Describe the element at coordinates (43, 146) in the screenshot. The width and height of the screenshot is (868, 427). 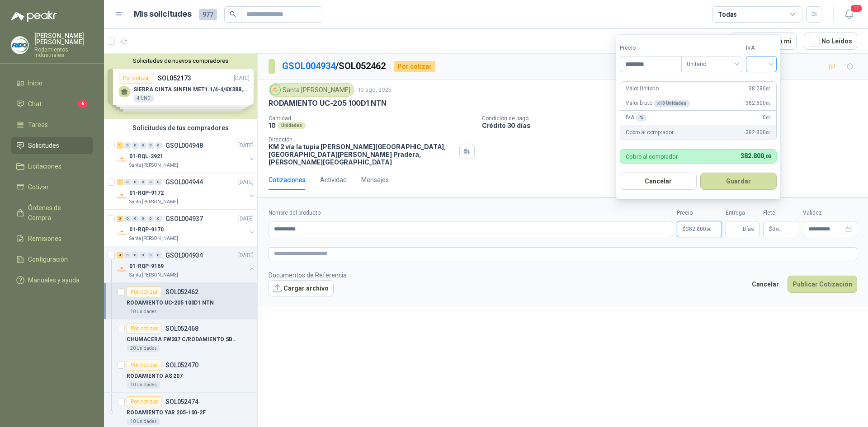
I see `span: Solicitudes` at that location.